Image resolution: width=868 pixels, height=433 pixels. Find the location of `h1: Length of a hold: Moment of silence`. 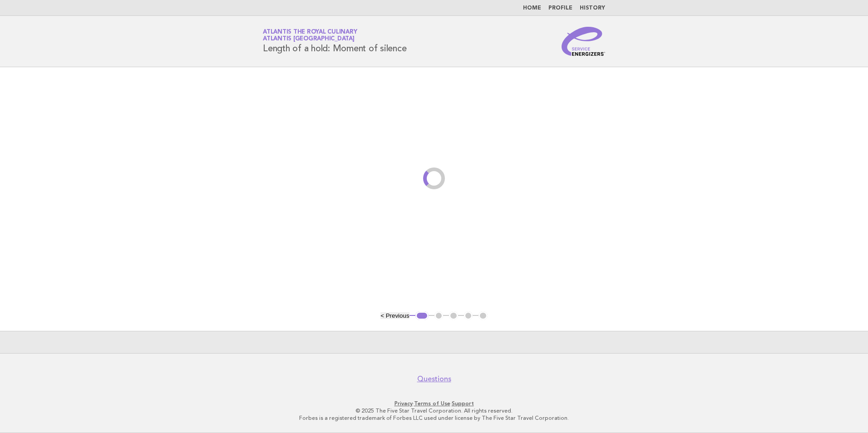

h1: Length of a hold: Moment of silence is located at coordinates (334, 41).